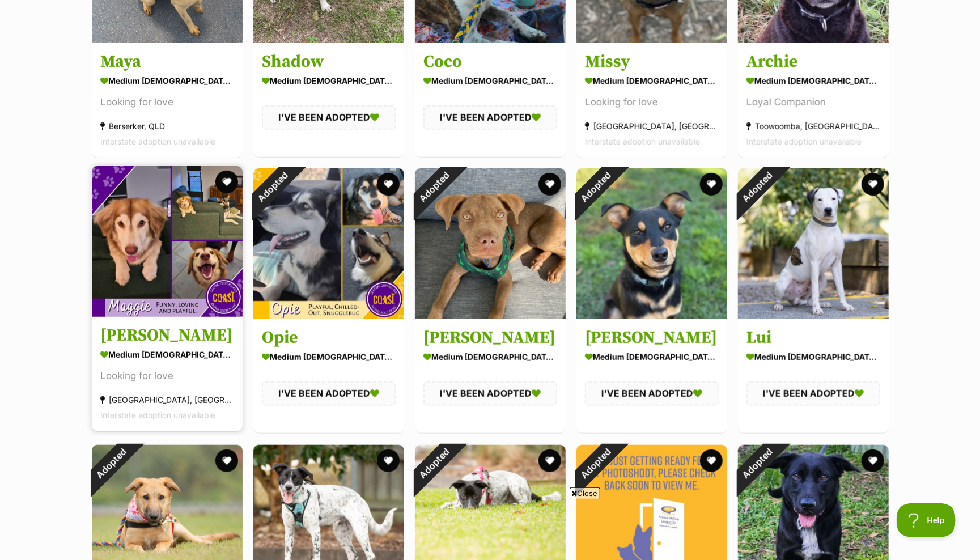  I want to click on h3: Lui, so click(814, 338).